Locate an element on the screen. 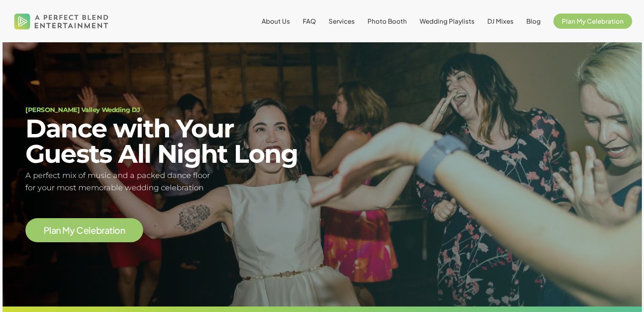 Image resolution: width=644 pixels, height=312 pixels. span: Wedding Playlists is located at coordinates (447, 21).